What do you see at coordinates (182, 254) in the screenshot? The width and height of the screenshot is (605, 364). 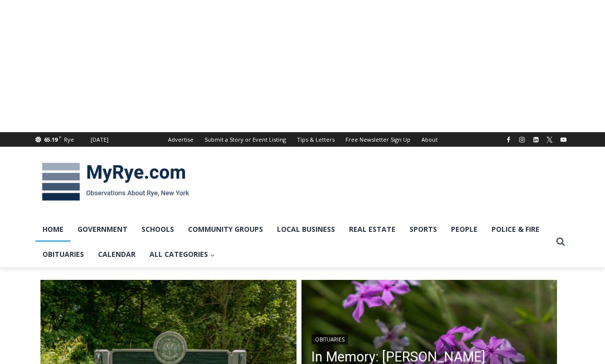 I see `a: All Categories` at bounding box center [182, 254].